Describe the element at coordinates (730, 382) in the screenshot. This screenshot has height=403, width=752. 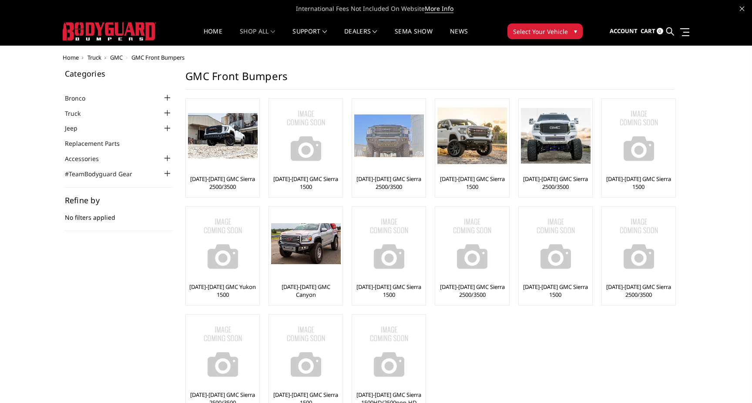
I see `div: Chat Widget` at that location.